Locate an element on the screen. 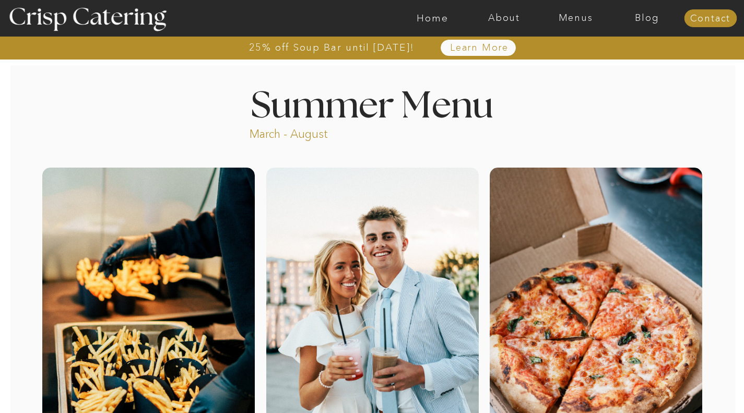 The height and width of the screenshot is (413, 744). nav: Learn More is located at coordinates (479, 48).